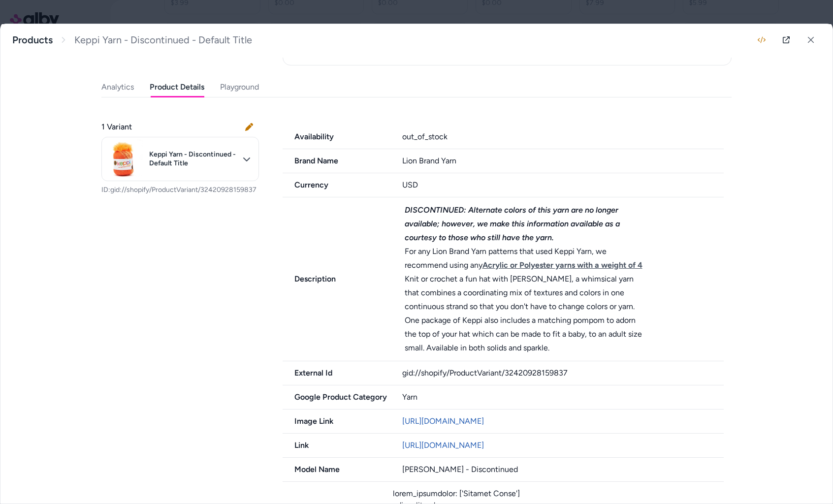  Describe the element at coordinates (176, 87) in the screenshot. I see `button: Product Details` at that location.